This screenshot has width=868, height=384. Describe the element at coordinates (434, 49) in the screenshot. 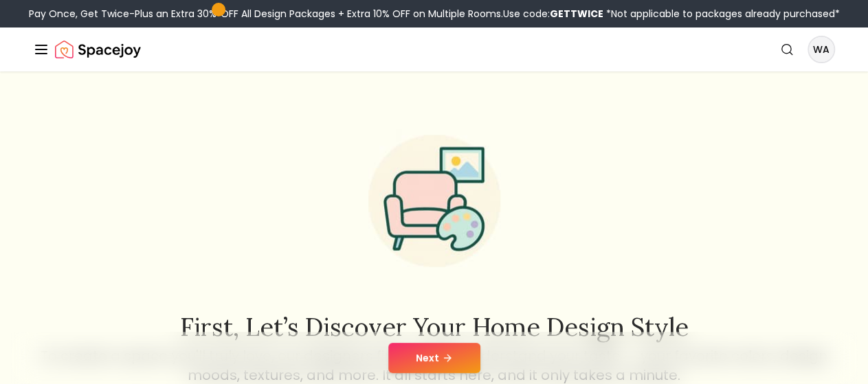

I see `nav: Global` at that location.